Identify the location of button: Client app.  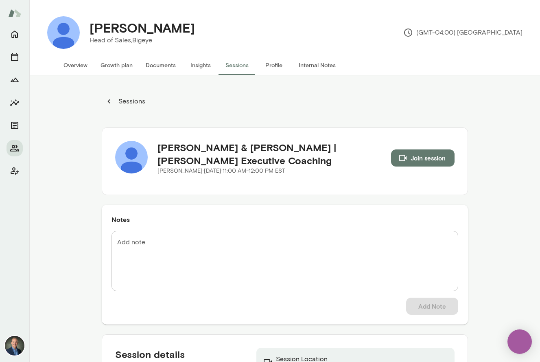
(15, 171).